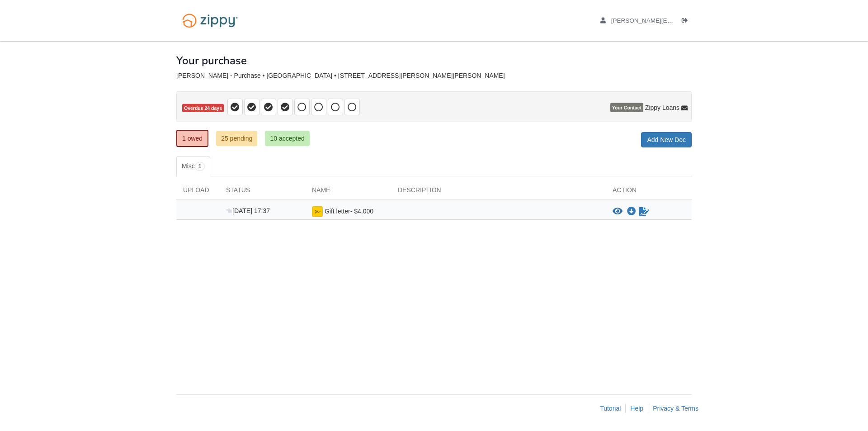 The height and width of the screenshot is (431, 868). What do you see at coordinates (203, 108) in the screenshot?
I see `span: Overdue 24 days` at bounding box center [203, 108].